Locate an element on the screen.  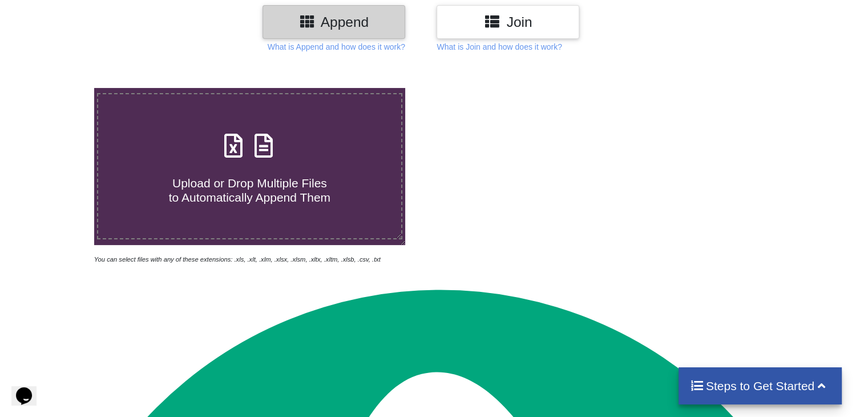
i: You can select files with any of these extensions: .xls, .xlt, .xlm, .xlsx, .xlsm, .xltx, .xltm, ... is located at coordinates (237, 259).